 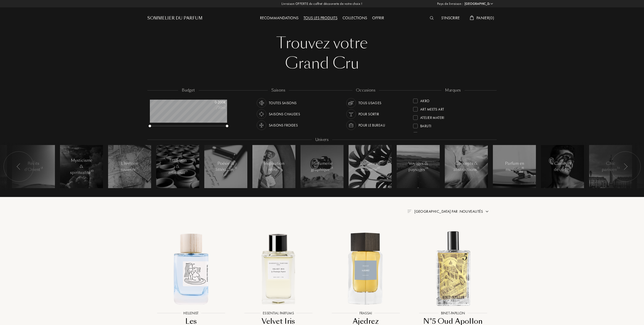 What do you see at coordinates (478, 168) in the screenshot?
I see `span: 13` at bounding box center [478, 168].